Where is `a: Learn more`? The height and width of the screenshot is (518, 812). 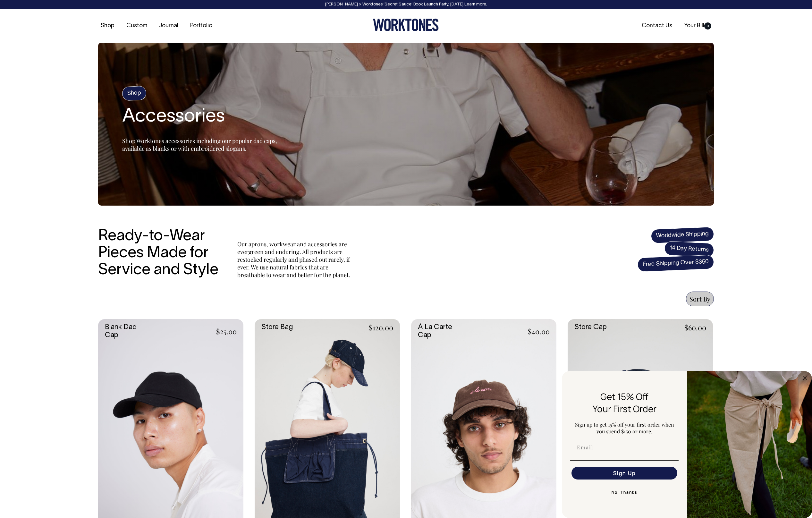 a: Learn more is located at coordinates (475, 5).